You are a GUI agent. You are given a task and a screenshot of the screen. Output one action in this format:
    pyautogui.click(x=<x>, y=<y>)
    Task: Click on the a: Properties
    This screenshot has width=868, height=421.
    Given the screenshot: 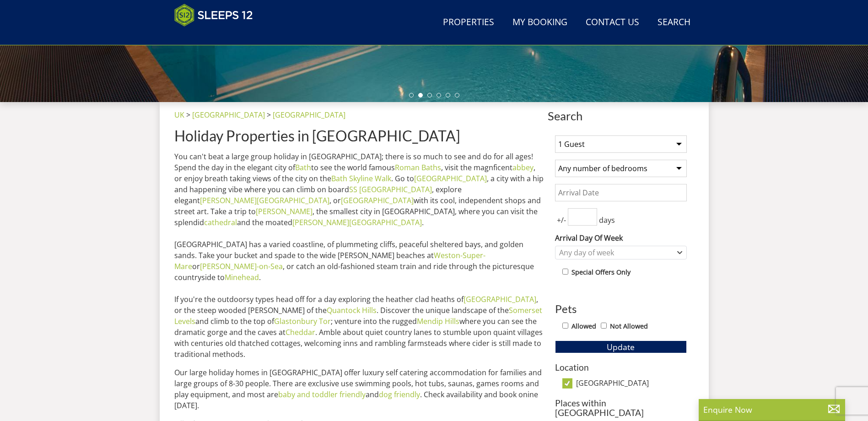 What is the action you would take?
    pyautogui.click(x=468, y=23)
    